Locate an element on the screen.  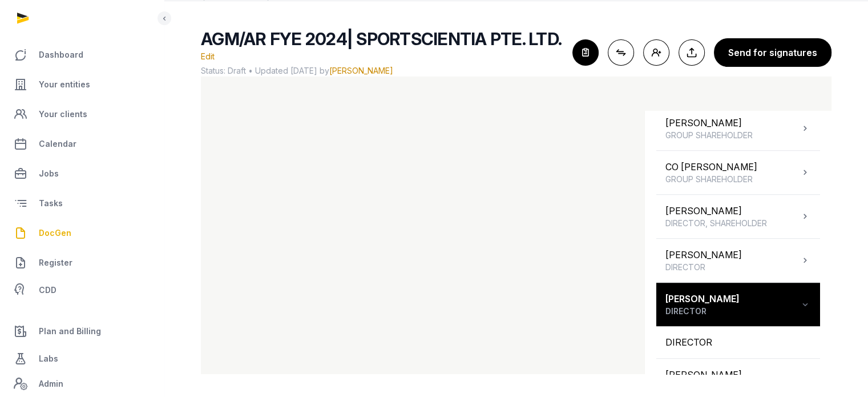
a: Tasks is located at coordinates (82, 203).